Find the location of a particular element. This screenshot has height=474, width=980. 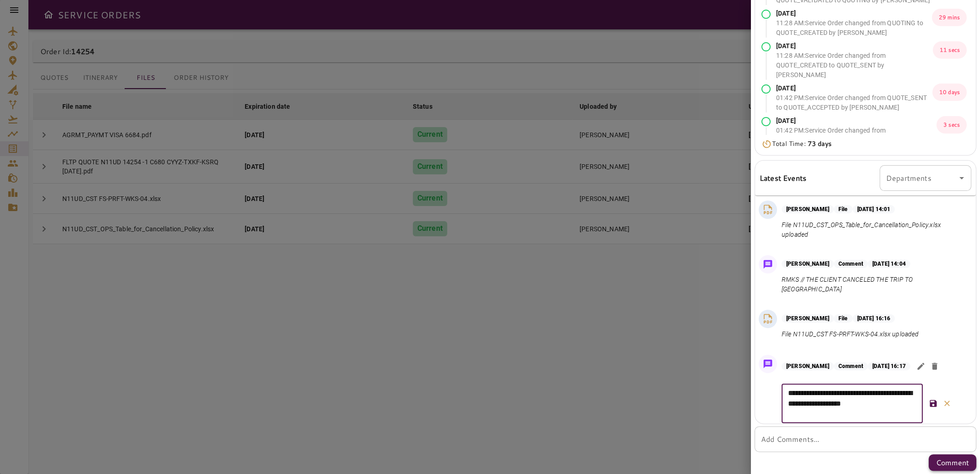

img: Timer Icon is located at coordinates (767, 144).